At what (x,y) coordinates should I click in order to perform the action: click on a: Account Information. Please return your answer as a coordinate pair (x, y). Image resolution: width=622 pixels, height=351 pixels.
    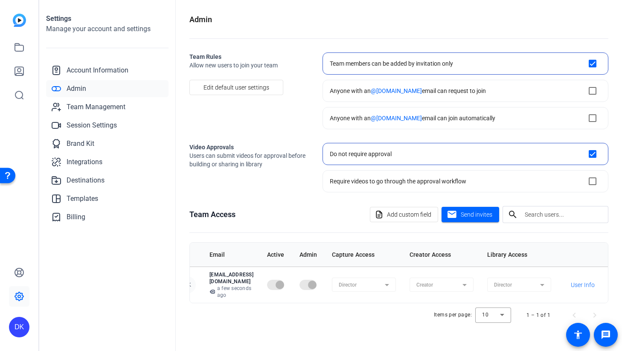
    Looking at the image, I should click on (107, 70).